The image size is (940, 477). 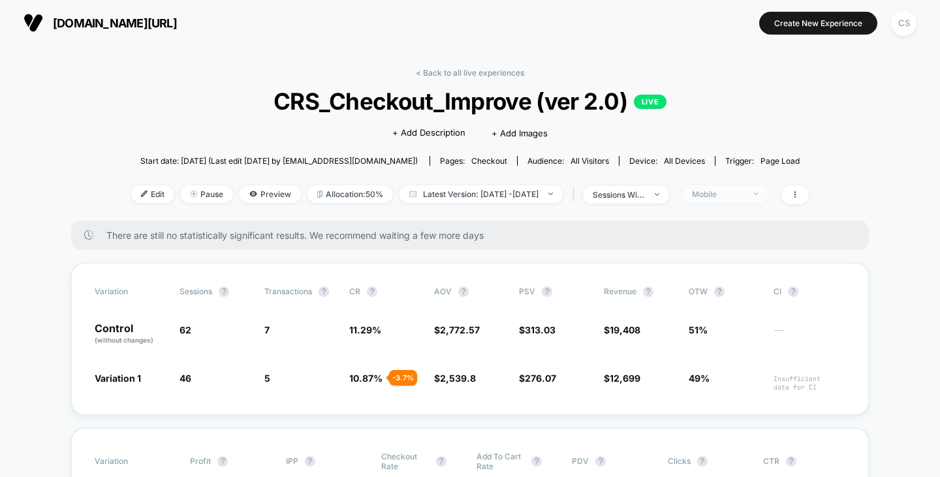 What do you see at coordinates (771, 461) in the screenshot?
I see `span: CTR` at bounding box center [771, 461].